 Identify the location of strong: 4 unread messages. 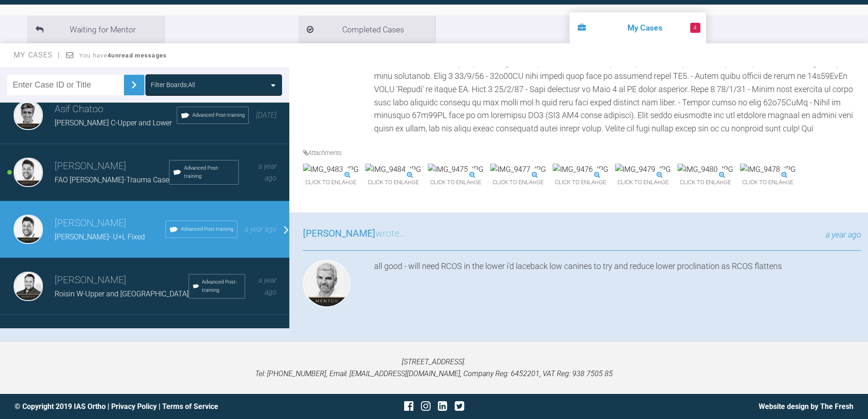
(137, 55).